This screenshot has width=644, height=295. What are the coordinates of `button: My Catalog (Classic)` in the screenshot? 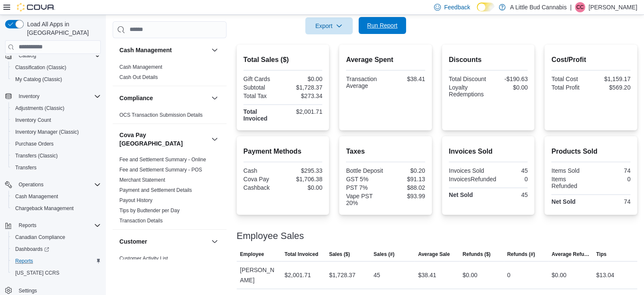 It's located at (56, 79).